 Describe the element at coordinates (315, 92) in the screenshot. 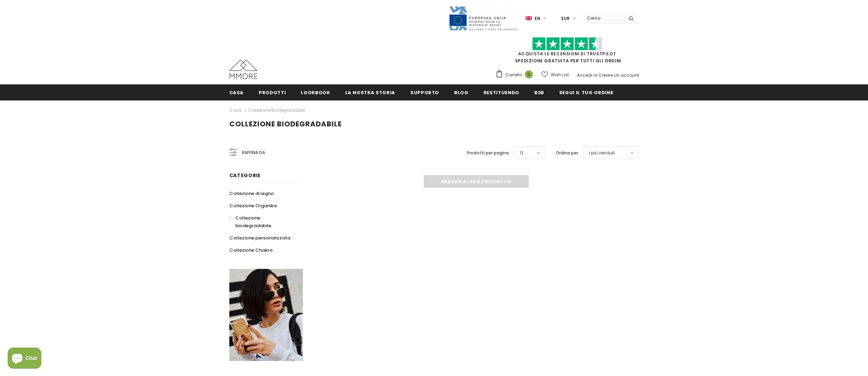

I see `a: Lookbook` at that location.